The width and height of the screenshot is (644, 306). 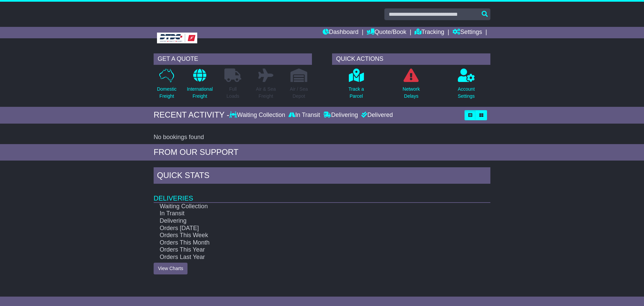 What do you see at coordinates (304, 115) in the screenshot?
I see `div: In Transit` at bounding box center [304, 115].